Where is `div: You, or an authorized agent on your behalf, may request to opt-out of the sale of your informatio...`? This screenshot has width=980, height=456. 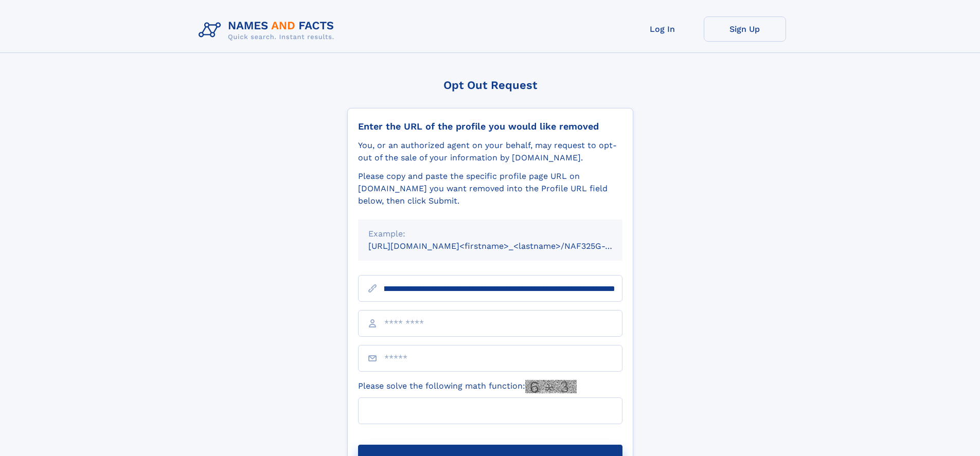 div: You, or an authorized agent on your behalf, may request to opt-out of the sale of your informatio... is located at coordinates (490, 152).